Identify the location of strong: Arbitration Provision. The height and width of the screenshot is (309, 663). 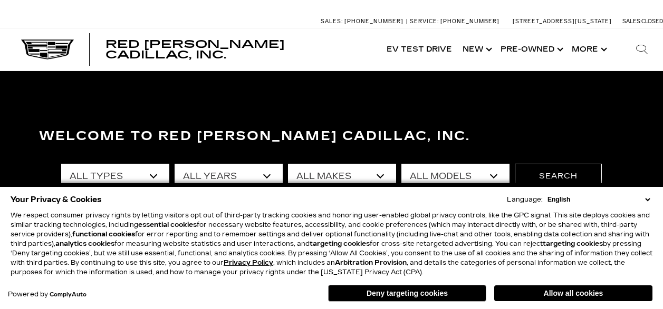
(371, 263).